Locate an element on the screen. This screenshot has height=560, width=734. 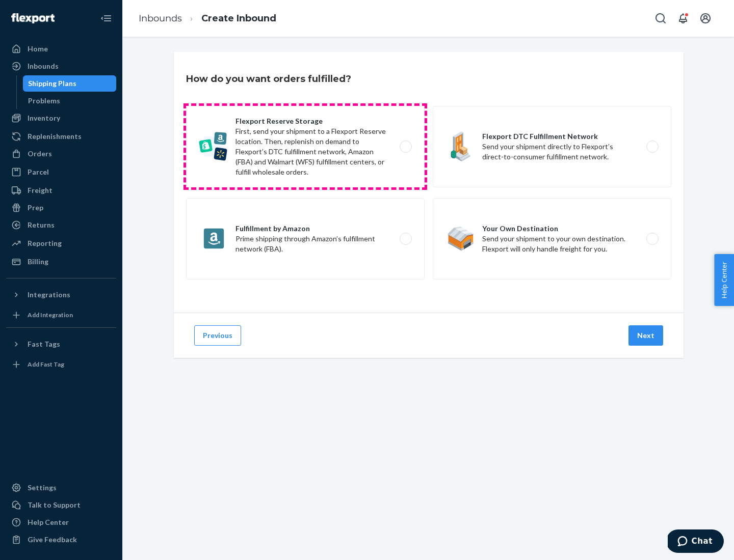
div: Add Integration is located at coordinates (50, 315).